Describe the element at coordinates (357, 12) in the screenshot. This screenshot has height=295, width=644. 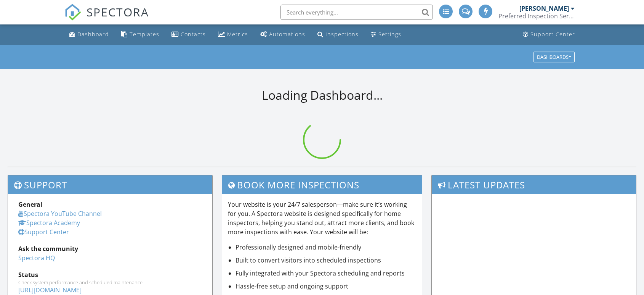
I see `input: Search everything...` at that location.